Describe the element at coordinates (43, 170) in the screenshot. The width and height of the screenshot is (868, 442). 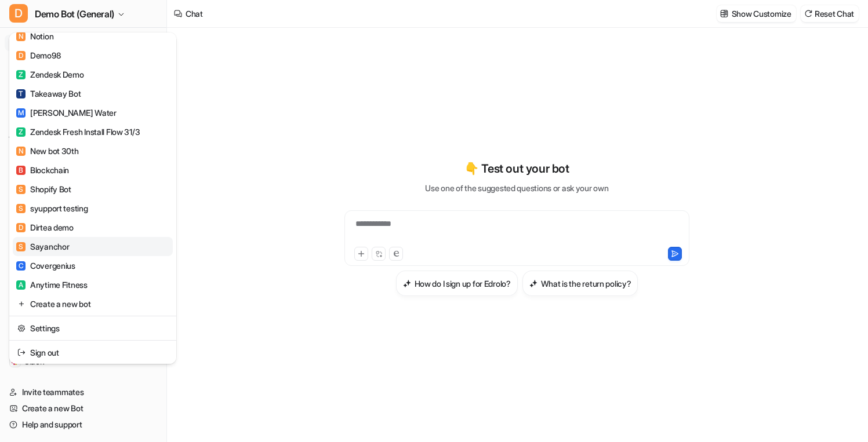
I see `div: Blockchain` at that location.